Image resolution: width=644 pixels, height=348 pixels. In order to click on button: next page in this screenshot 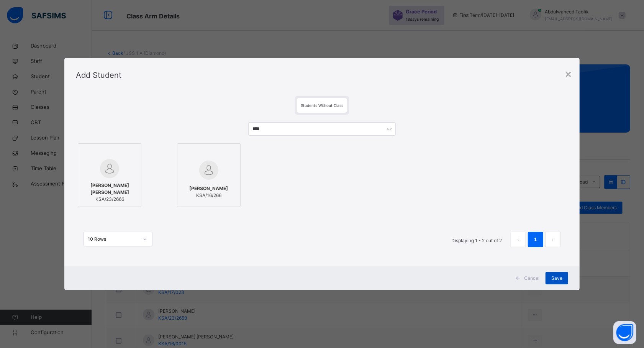, I will do `click(553, 239)`.